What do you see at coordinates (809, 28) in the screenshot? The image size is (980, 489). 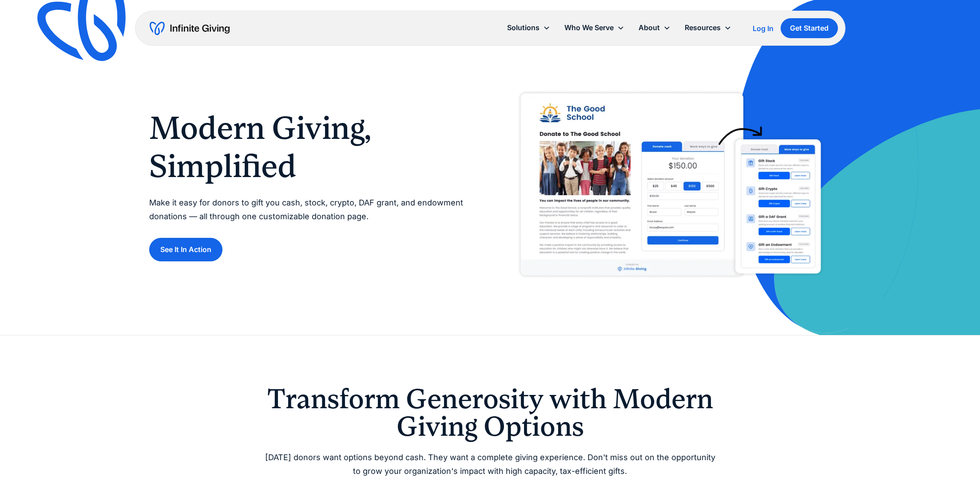 I see `a: Get Started` at bounding box center [809, 28].